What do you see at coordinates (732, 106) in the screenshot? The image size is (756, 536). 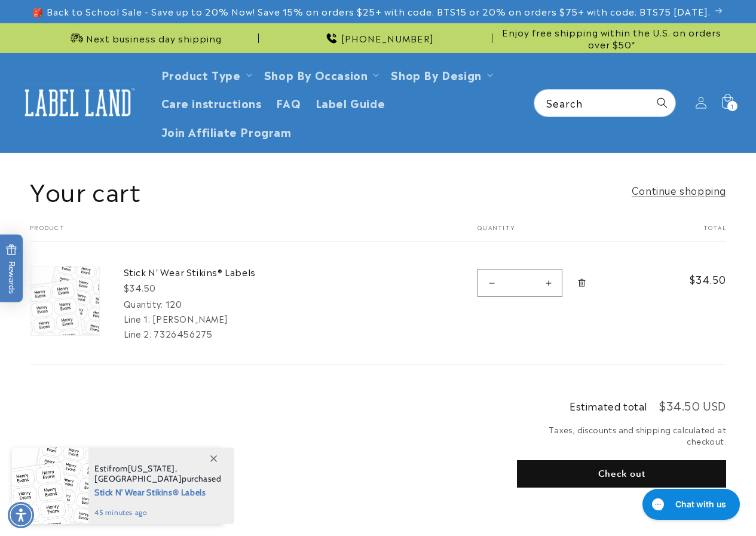 I see `span: 1` at bounding box center [732, 106].